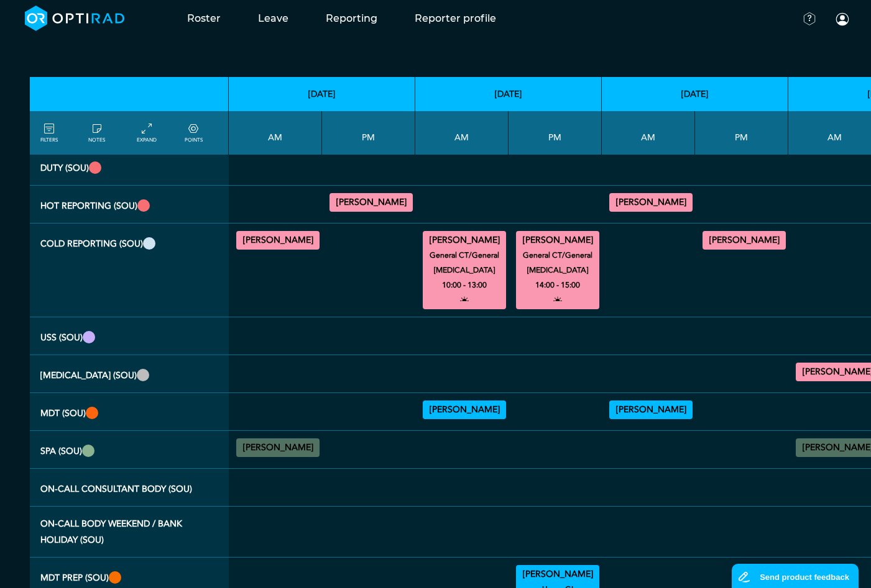  Describe the element at coordinates (130, 488) in the screenshot. I see `th: On-Call Consultant Body (SOU)` at that location.